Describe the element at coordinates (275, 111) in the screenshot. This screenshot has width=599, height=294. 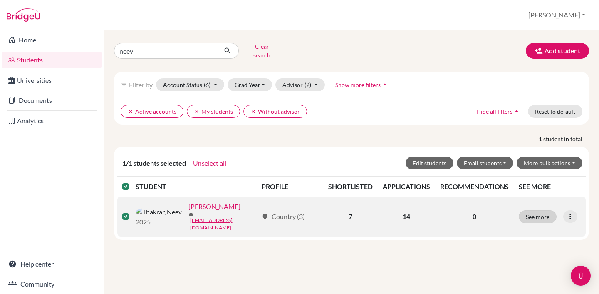
I see `button: clearWithout advisor` at that location.